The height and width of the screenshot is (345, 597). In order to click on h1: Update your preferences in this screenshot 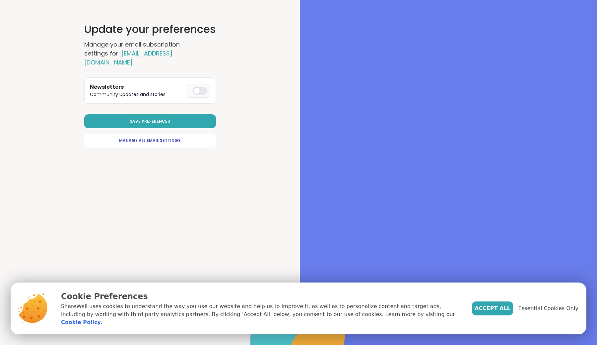, I will do `click(150, 29)`.